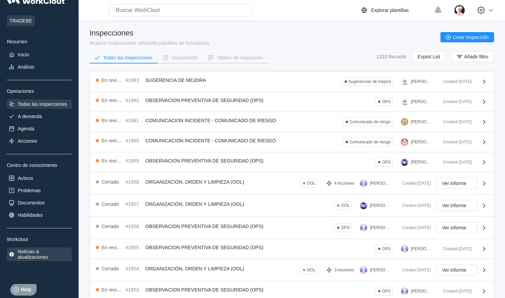  I want to click on div: Realizar inspecciones utilizando plantillas de formularios, so click(149, 43).